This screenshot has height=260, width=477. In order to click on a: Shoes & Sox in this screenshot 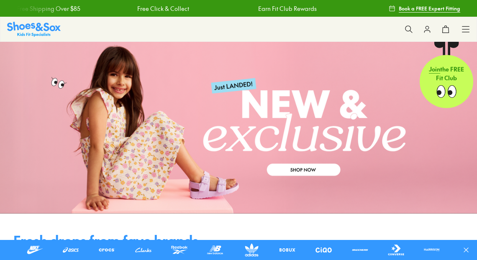, I will do `click(34, 29)`.